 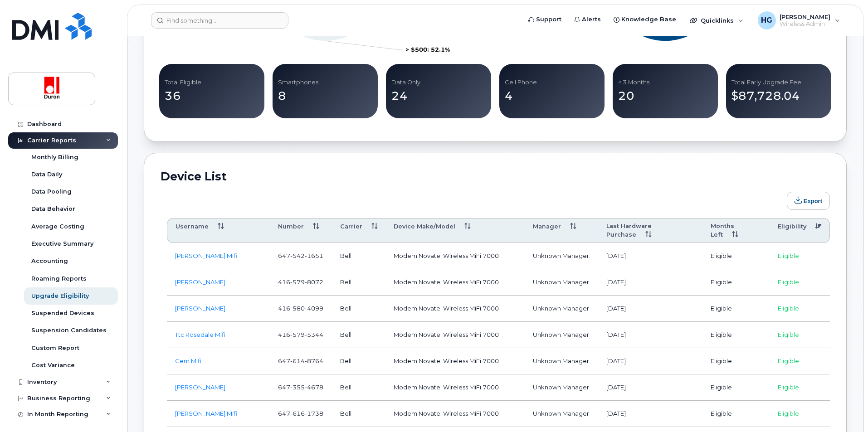 What do you see at coordinates (805, 24) in the screenshot?
I see `span: Wireless Admin` at bounding box center [805, 24].